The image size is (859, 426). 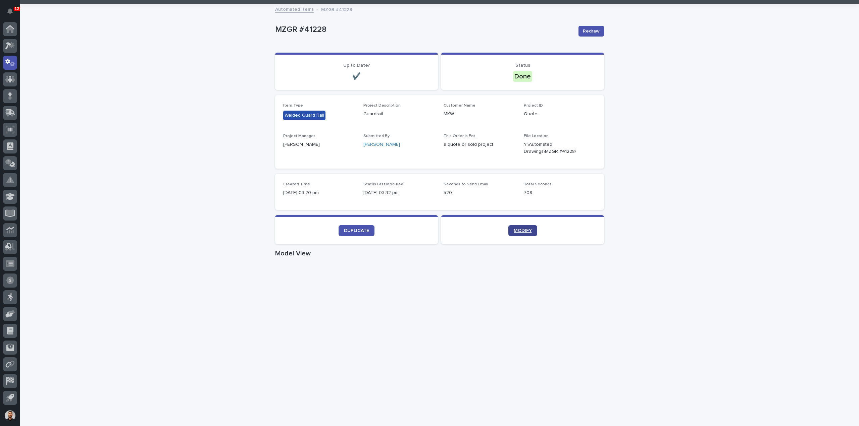 I want to click on span: MODIFY, so click(x=523, y=231).